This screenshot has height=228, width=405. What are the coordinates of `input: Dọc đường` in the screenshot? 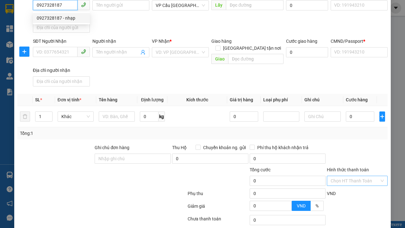 It's located at (256, 59).